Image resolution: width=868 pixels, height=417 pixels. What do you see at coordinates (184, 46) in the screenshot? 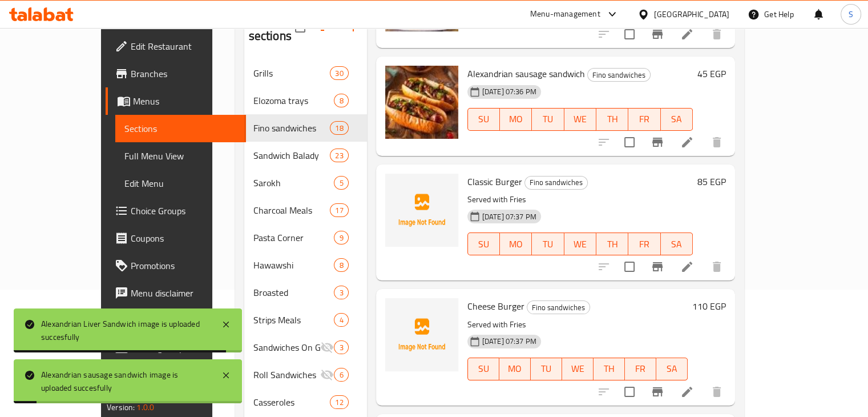
I see `span: Edit Restaurant` at bounding box center [184, 46].